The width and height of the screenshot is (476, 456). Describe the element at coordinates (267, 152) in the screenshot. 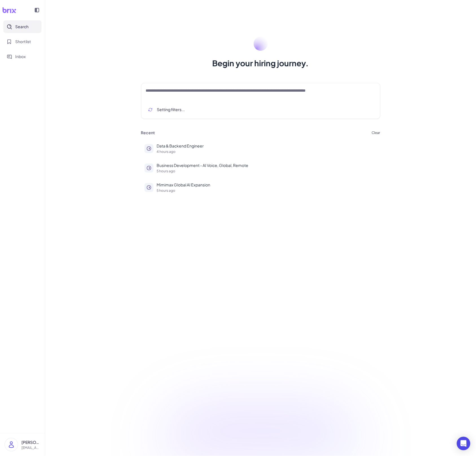

I see `p: 4 hours ago` at that location.